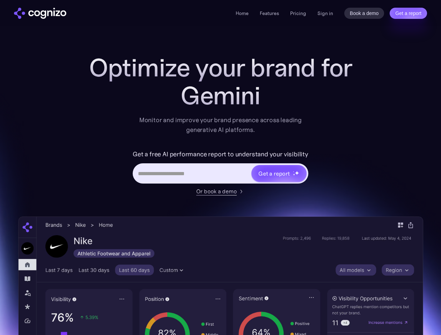  Describe the element at coordinates (221, 96) in the screenshot. I see `div: Gemini` at that location.